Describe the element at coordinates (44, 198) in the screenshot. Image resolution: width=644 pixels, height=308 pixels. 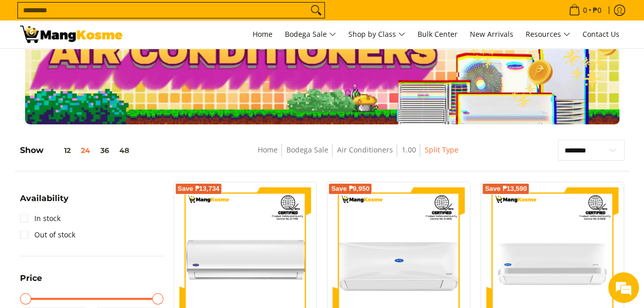
I see `span: Availability` at that location.